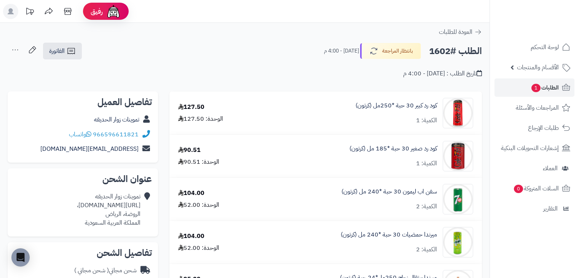 The height and width of the screenshot is (278, 579). I want to click on a: 966596611821, so click(116, 134).